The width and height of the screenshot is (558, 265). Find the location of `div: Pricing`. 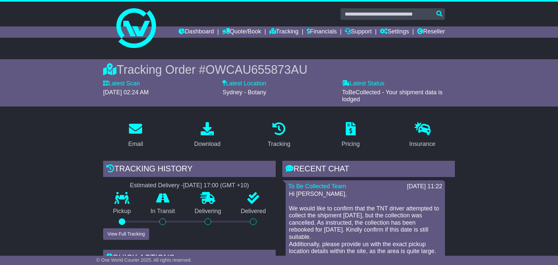

div: Pricing is located at coordinates (350, 144).